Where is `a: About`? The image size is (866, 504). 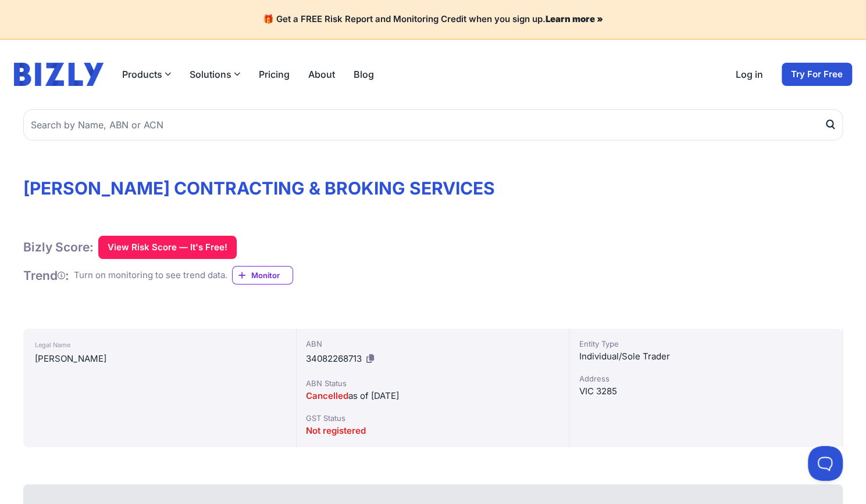 a: About is located at coordinates (322, 74).